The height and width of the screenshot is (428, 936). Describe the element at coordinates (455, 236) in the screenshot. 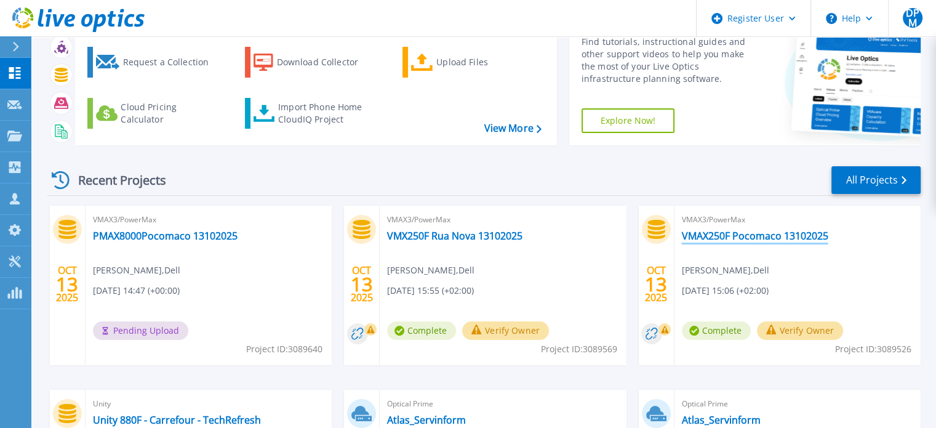

I see `a: VMX250F Rua Nova 13102025` at that location.